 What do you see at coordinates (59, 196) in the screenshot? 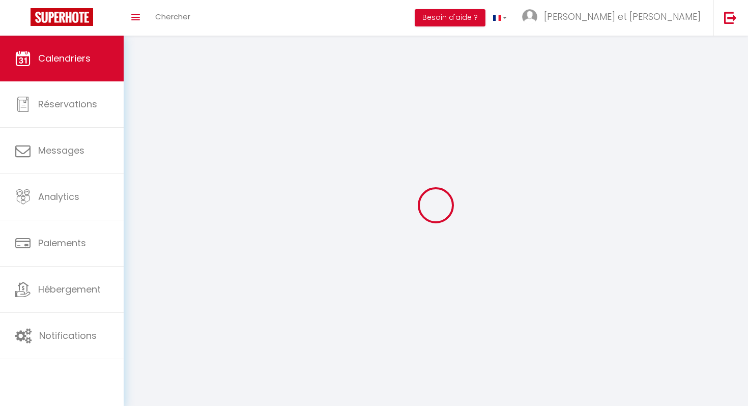
I see `span: Analytics` at bounding box center [59, 196].